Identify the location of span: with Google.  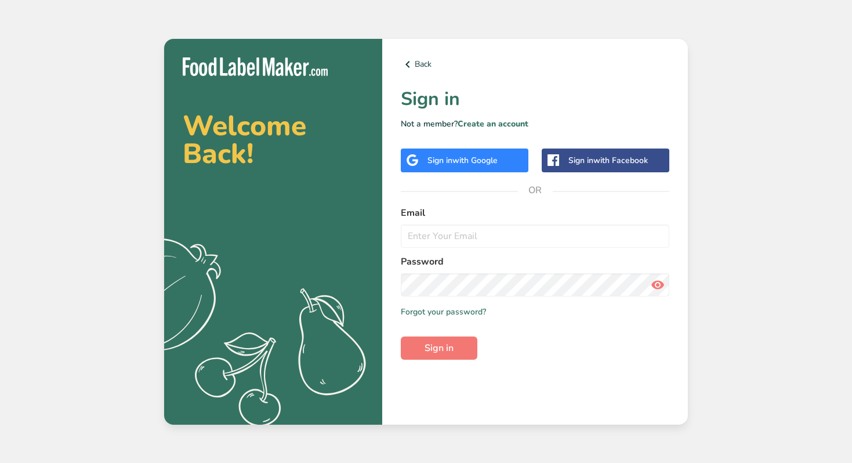
(475, 160).